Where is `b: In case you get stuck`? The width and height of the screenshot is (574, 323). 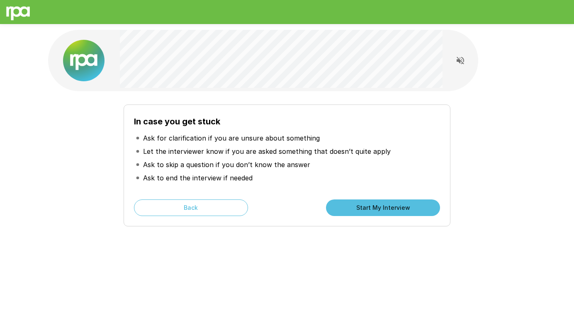 b: In case you get stuck is located at coordinates (177, 121).